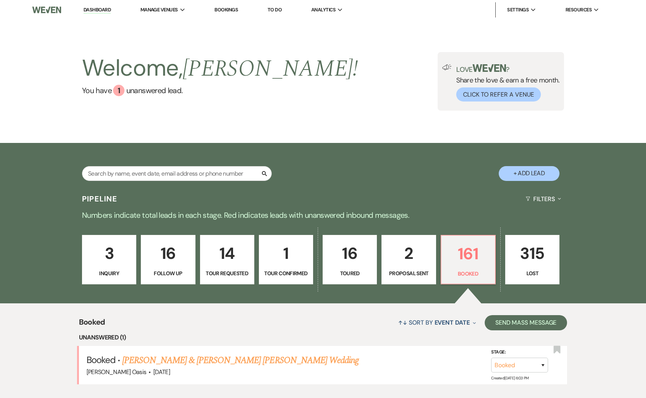 The height and width of the screenshot is (398, 646). Describe the element at coordinates (168, 273) in the screenshot. I see `p: Follow Up` at that location.